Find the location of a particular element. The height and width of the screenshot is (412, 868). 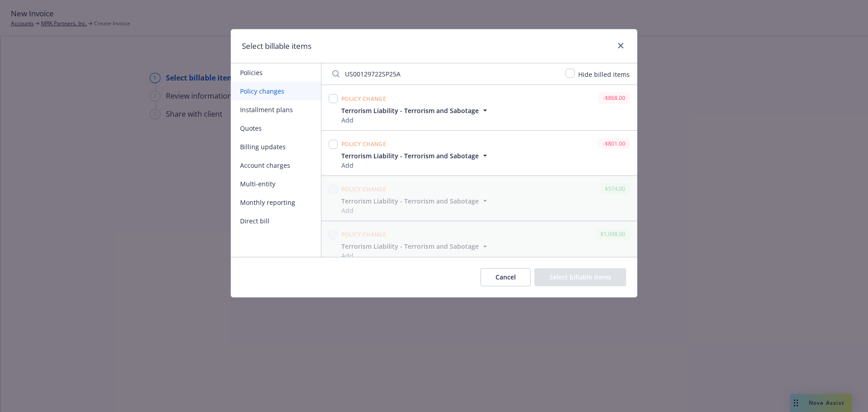

span: Policy change$574.00Terrorism Liability - Terrorism and SabotageAdd is located at coordinates (479, 198).